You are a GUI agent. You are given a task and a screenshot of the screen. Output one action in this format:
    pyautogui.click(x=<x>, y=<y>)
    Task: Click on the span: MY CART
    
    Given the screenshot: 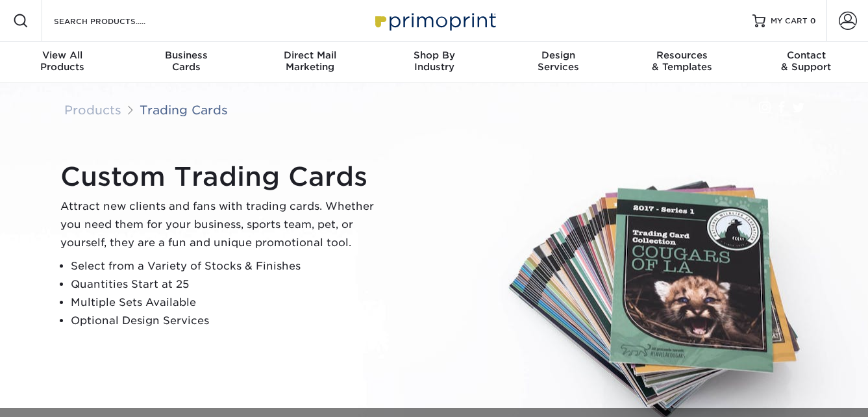 What is the action you would take?
    pyautogui.click(x=789, y=21)
    